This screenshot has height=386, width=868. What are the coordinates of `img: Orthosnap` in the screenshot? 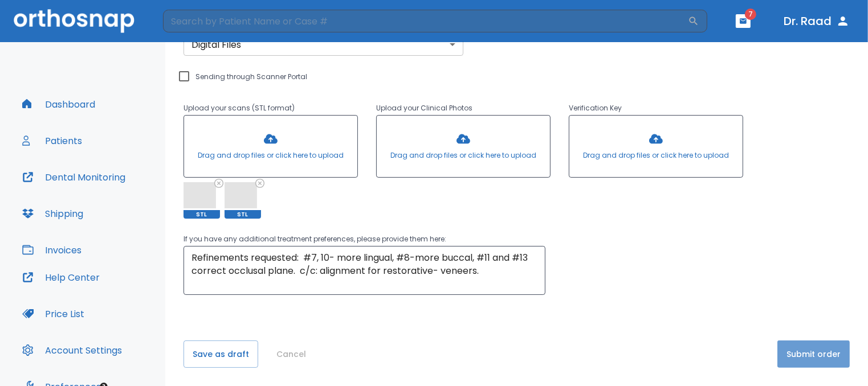 It's located at (74, 21).